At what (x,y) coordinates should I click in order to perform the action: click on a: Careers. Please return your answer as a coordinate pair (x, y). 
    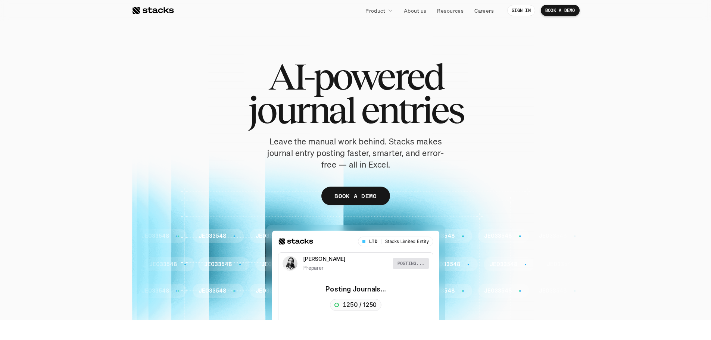
    Looking at the image, I should click on (484, 10).